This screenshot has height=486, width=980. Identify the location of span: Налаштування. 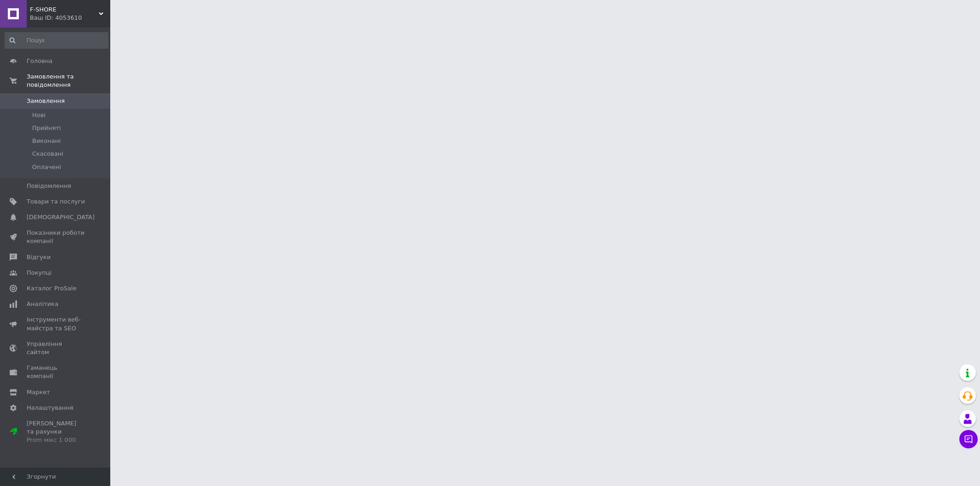
(50, 407).